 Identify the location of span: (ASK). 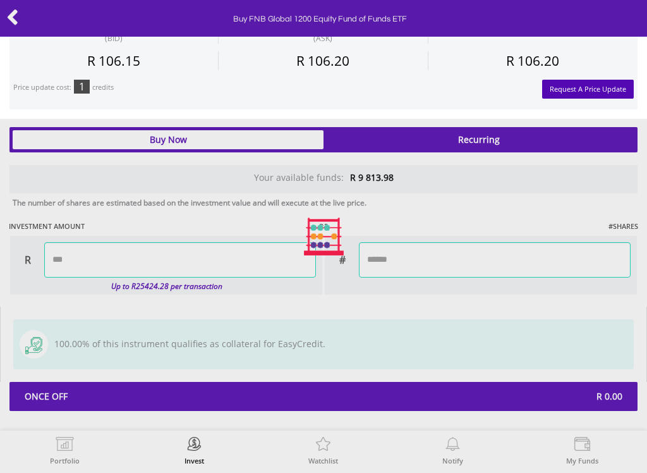
(323, 38).